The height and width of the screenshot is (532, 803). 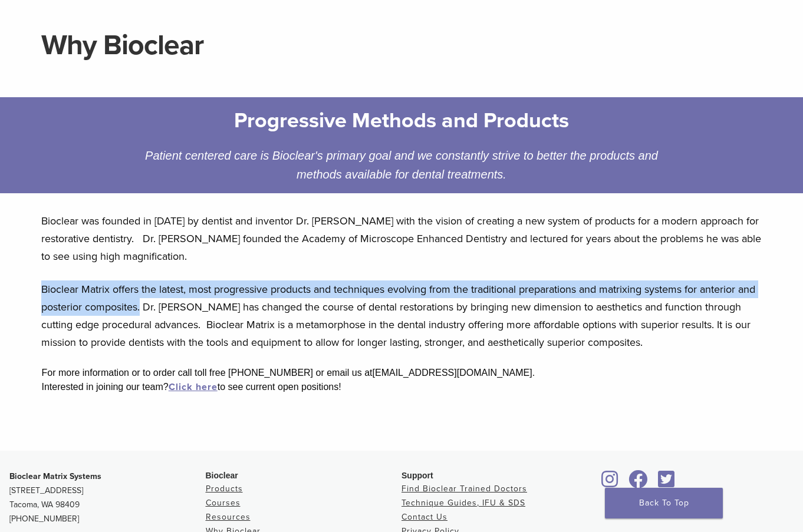 What do you see at coordinates (401, 45) in the screenshot?
I see `h1: Why Bioclear` at bounding box center [401, 45].